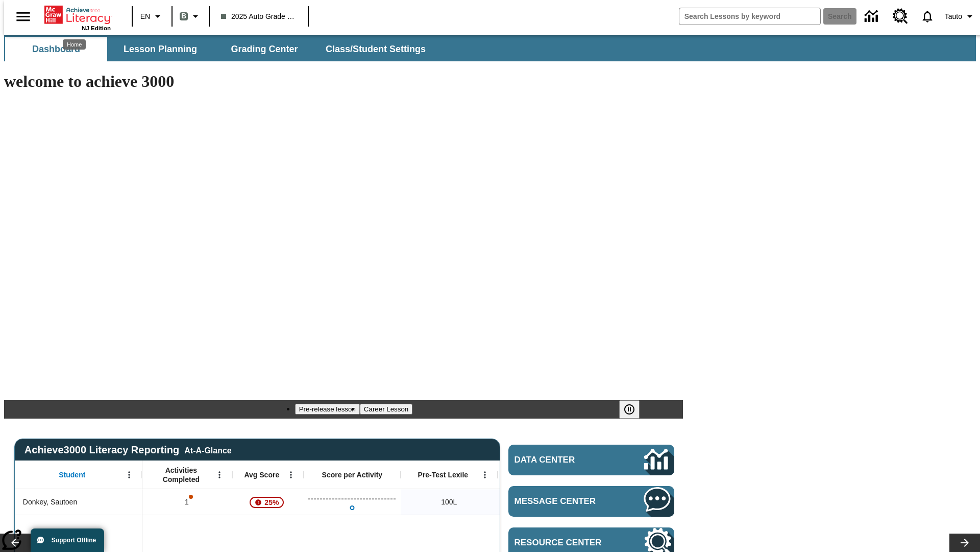  What do you see at coordinates (56, 49) in the screenshot?
I see `button: Dashboard` at bounding box center [56, 49].